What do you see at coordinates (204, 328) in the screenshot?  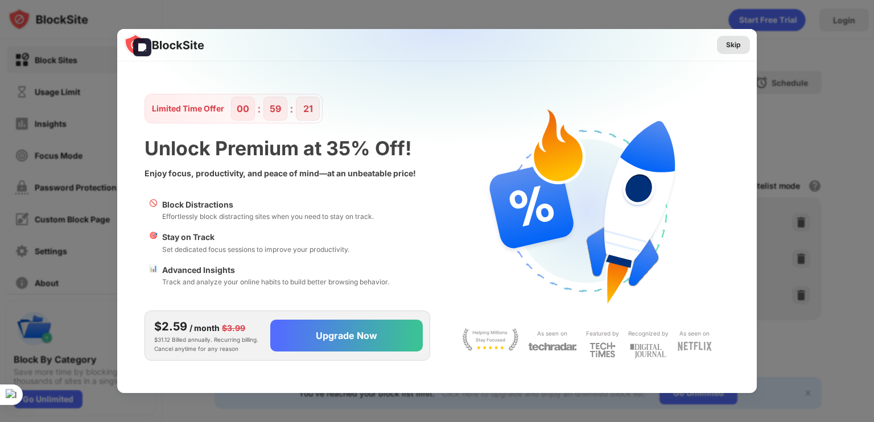 I see `div: / month` at bounding box center [204, 328].